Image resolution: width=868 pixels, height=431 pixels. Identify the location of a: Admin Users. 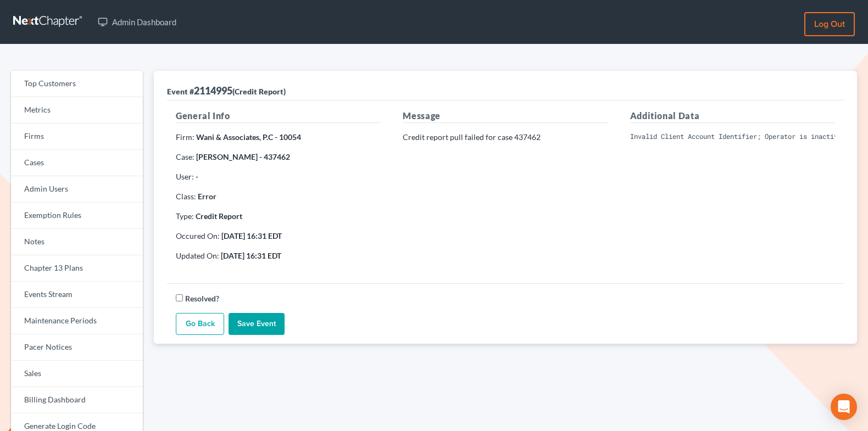
(77, 189).